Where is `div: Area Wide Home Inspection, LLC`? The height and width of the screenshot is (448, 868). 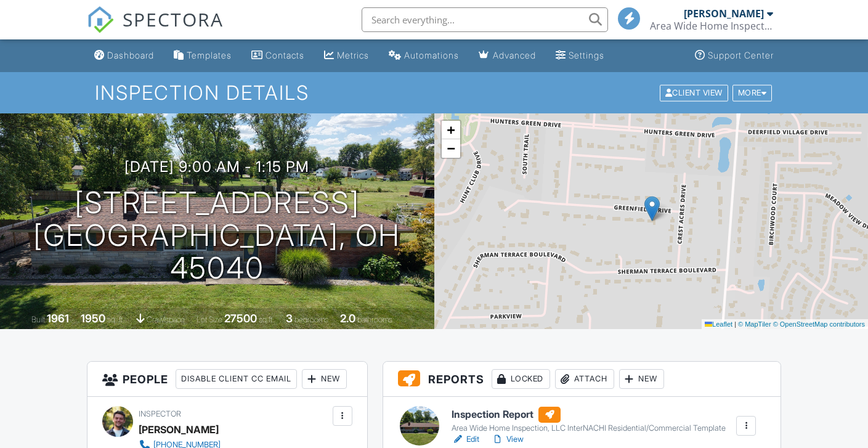 div: Area Wide Home Inspection, LLC is located at coordinates (712, 26).